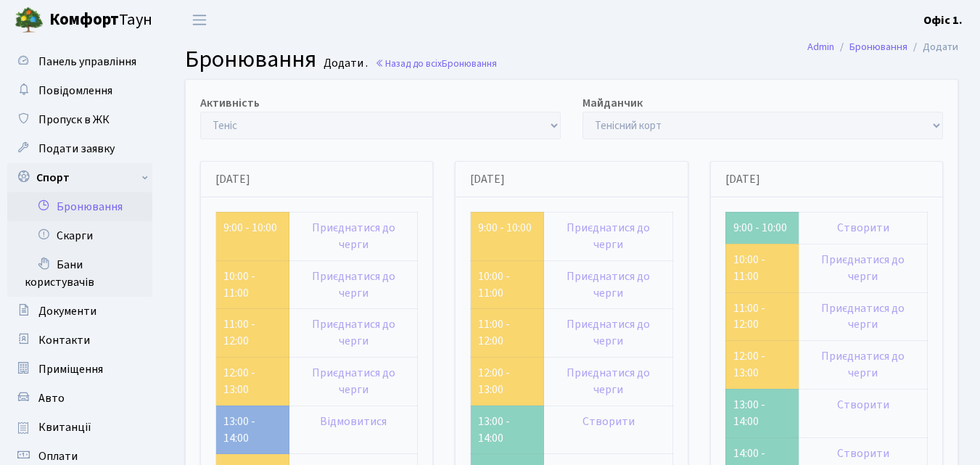  I want to click on a: Документи, so click(80, 311).